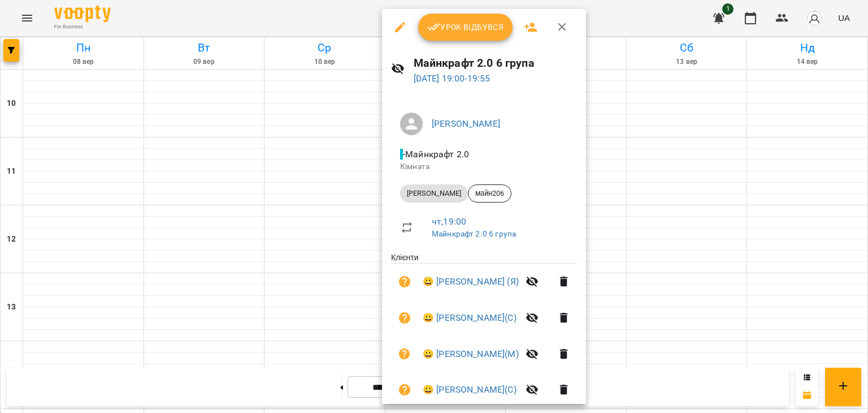 The width and height of the screenshot is (868, 413). What do you see at coordinates (436, 154) in the screenshot?
I see `span: - Майнкрафт 2.0` at bounding box center [436, 154].